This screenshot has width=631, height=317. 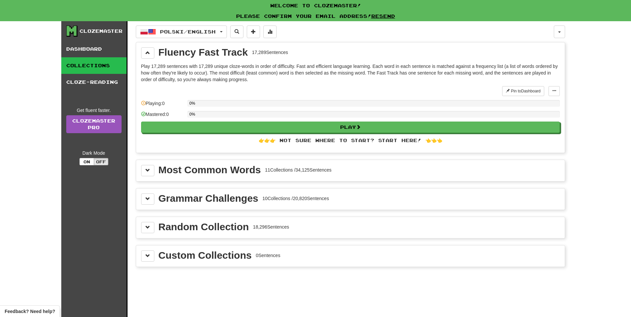 What do you see at coordinates (209, 170) in the screenshot?
I see `div: Most Common Words` at bounding box center [209, 170].